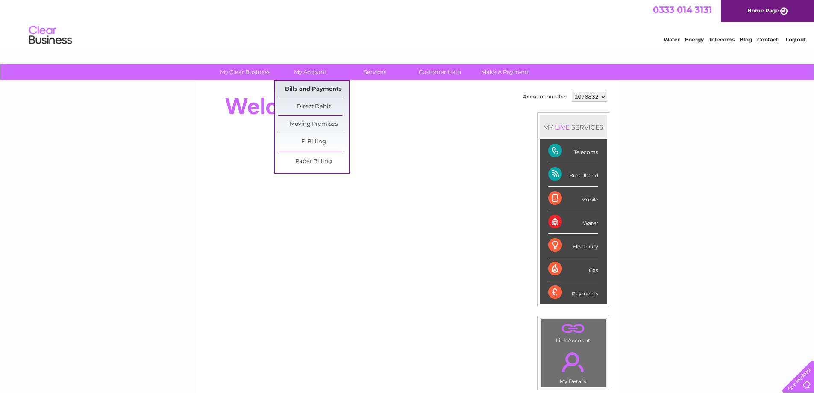 The width and height of the screenshot is (814, 393). What do you see at coordinates (245, 72) in the screenshot?
I see `a: My Clear Business` at bounding box center [245, 72].